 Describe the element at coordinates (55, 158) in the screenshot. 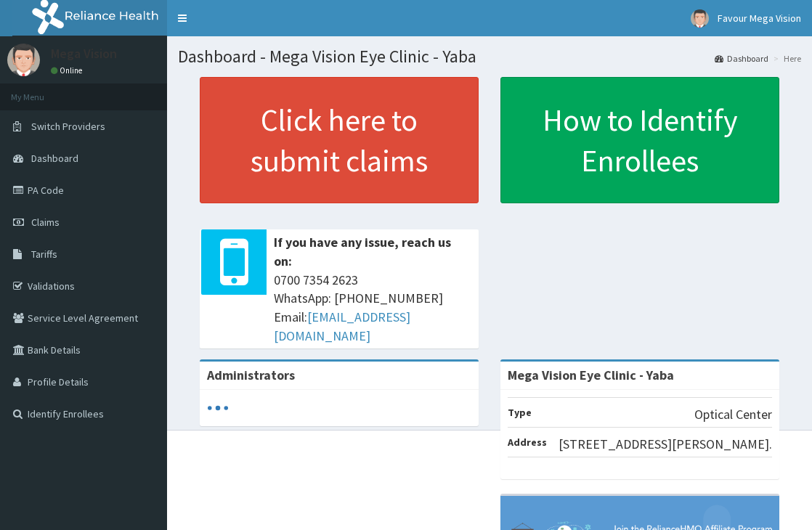

I see `span: Dashboard` at that location.